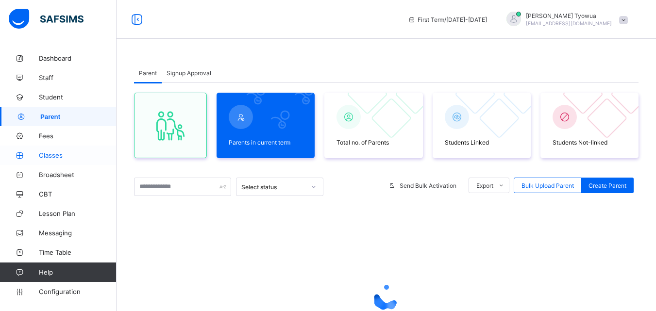 This screenshot has height=311, width=656. I want to click on span: CBT, so click(78, 194).